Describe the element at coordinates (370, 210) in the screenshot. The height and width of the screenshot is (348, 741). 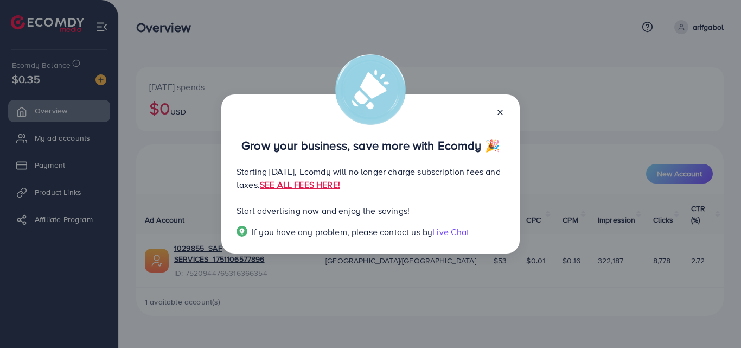
I see `p: Start advertising now and enjoy the savings!` at that location.